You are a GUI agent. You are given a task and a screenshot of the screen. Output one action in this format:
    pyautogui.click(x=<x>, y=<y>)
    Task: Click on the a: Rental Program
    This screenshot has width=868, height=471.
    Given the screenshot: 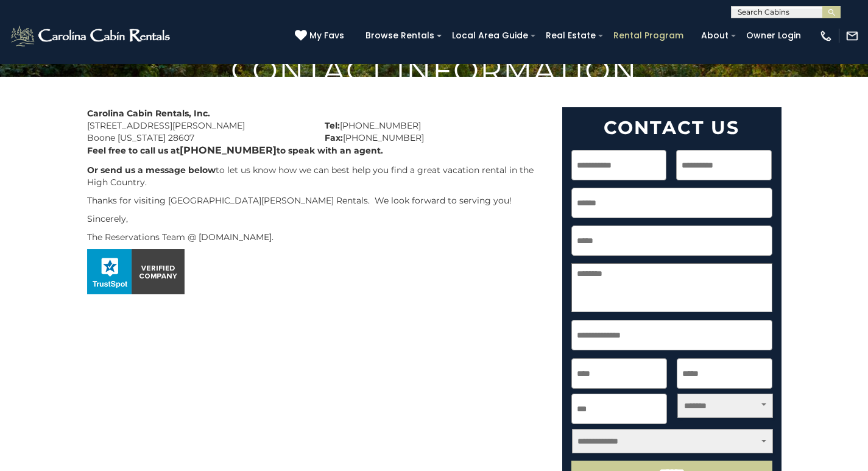 What is the action you would take?
    pyautogui.click(x=649, y=36)
    